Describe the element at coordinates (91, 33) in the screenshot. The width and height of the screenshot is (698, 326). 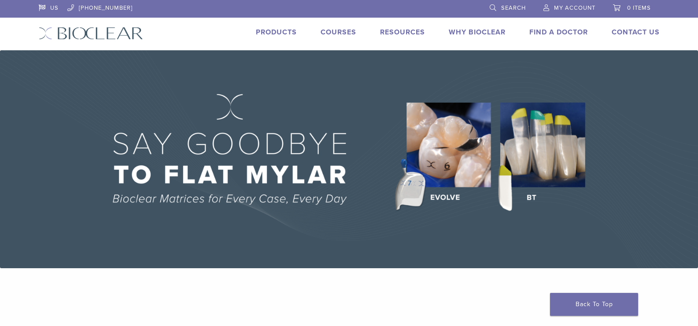
I see `img: Bioclear` at that location.